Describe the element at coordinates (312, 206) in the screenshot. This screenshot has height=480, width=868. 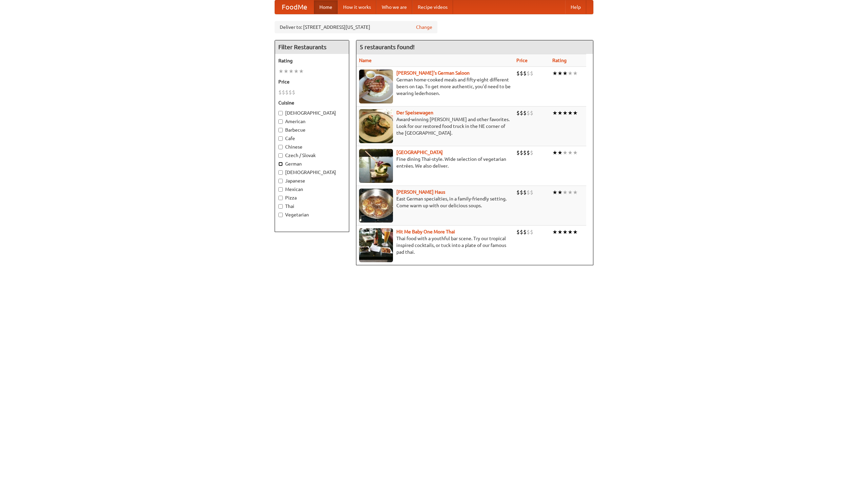
I see `label: Thai` at that location.